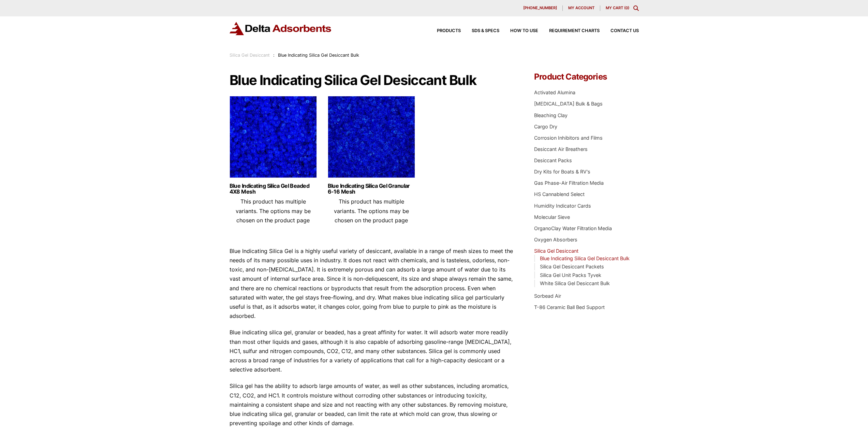  What do you see at coordinates (480, 31) in the screenshot?
I see `a: SDS & SPECS` at bounding box center [480, 31].